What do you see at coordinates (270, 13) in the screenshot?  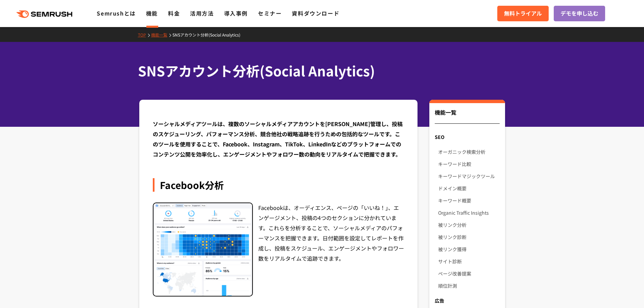 I see `a: セミナー` at bounding box center [270, 13].